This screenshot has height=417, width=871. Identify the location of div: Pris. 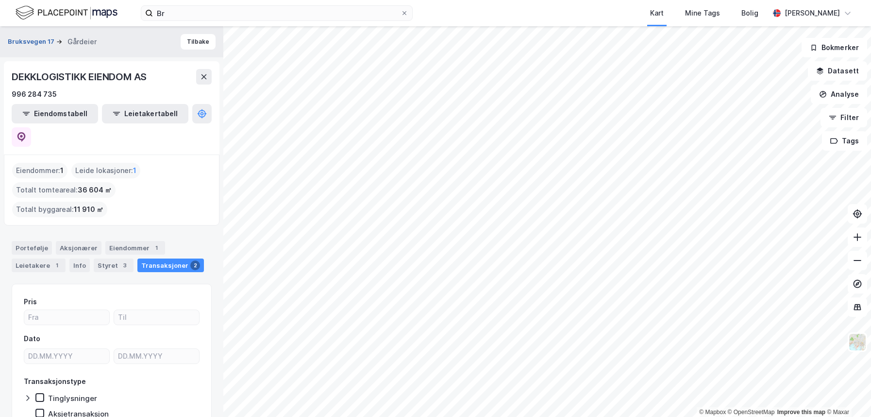
(30, 301).